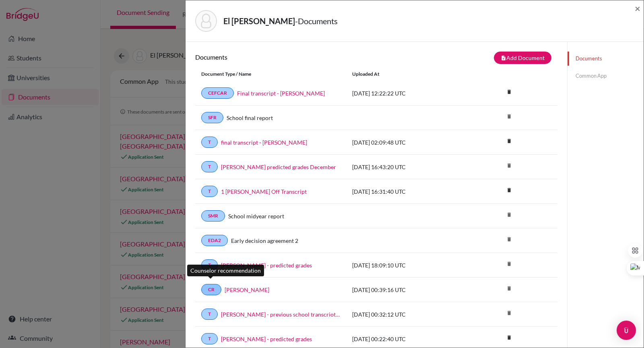 Image resolution: width=644 pixels, height=348 pixels. I want to click on a: EDA2, so click(215, 240).